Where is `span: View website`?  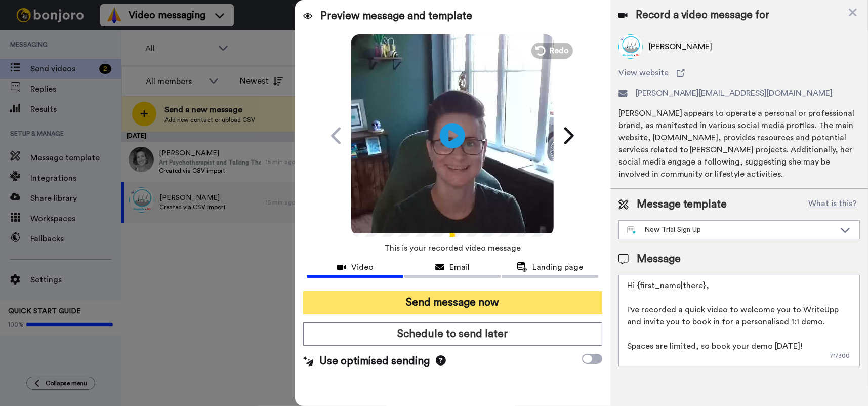 span: View website is located at coordinates (644, 73).